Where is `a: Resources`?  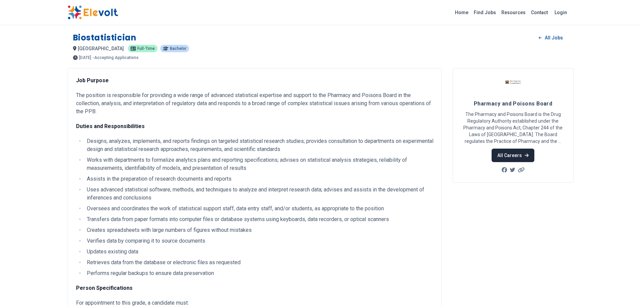 a: Resources is located at coordinates (513, 12).